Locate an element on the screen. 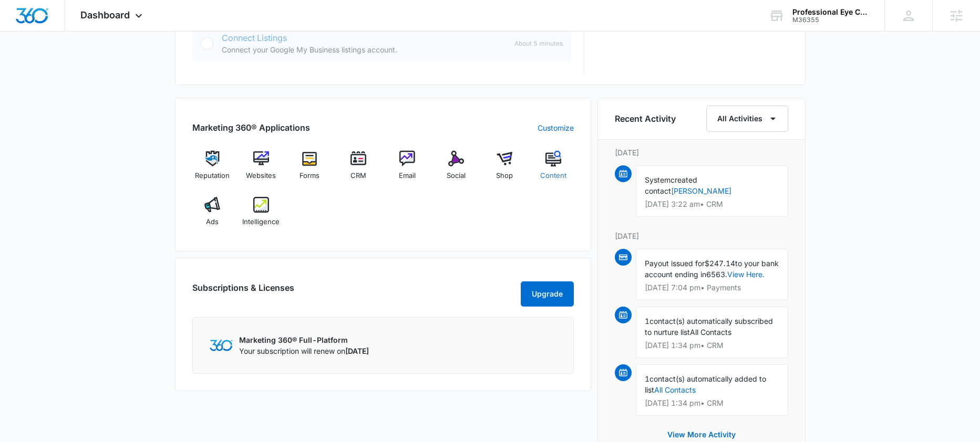 The image size is (980, 442). span: CRM is located at coordinates (358, 176).